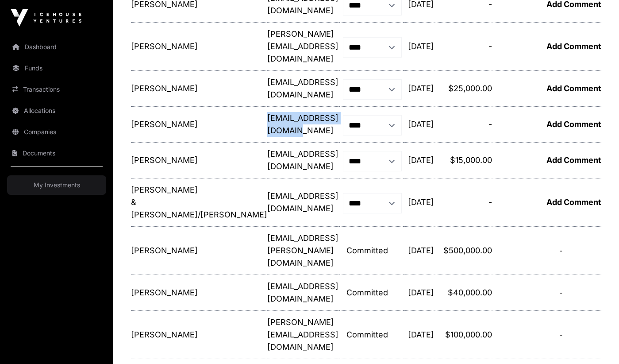 This screenshot has width=619, height=364. Describe the element at coordinates (56, 68) in the screenshot. I see `a: Funds` at that location.